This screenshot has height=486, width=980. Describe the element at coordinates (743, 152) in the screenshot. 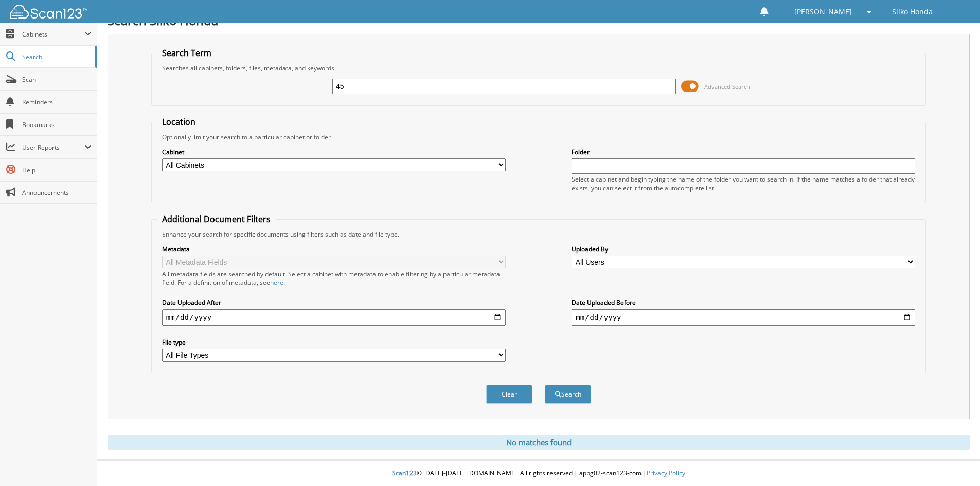

I see `label: Folder` at that location.